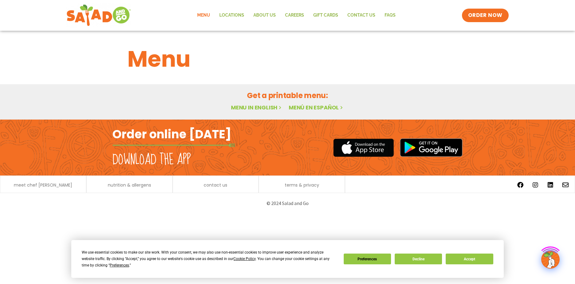 The height and width of the screenshot is (284, 575). What do you see at coordinates (287, 95) in the screenshot?
I see `h2: Get a printable menu:` at bounding box center [287, 95].